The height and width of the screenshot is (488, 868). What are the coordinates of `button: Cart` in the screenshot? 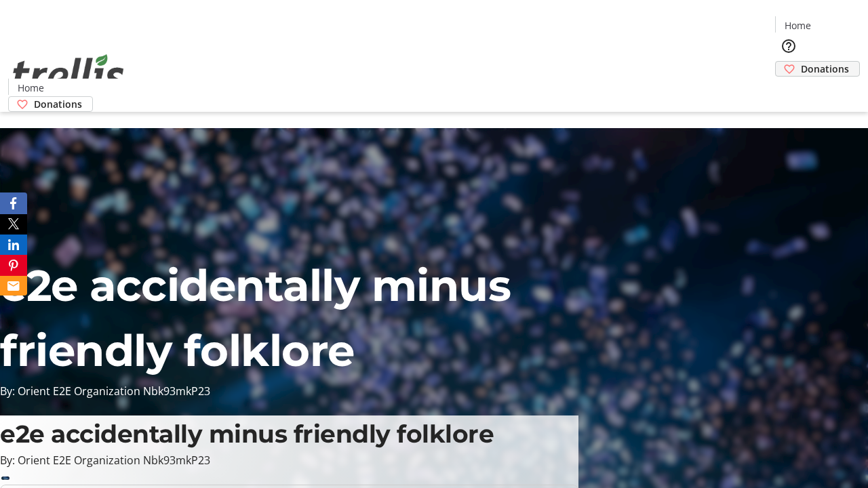 It's located at (789, 90).